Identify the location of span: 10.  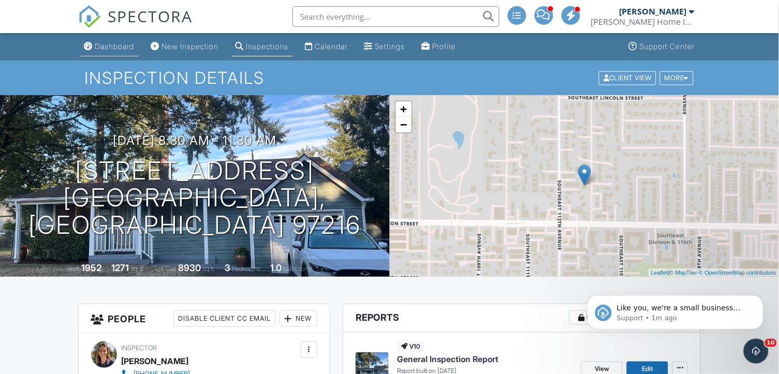
(770, 343).